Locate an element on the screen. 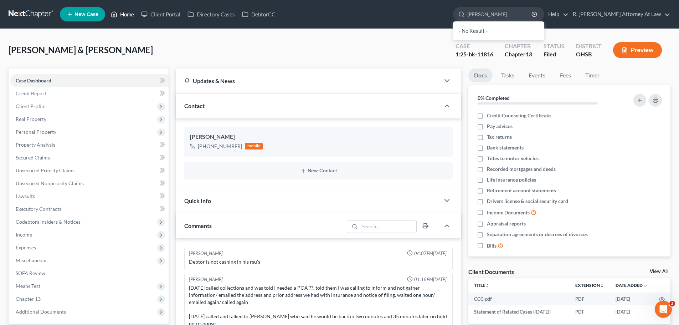 The image size is (679, 325). span: Case Dashboard is located at coordinates (34, 80).